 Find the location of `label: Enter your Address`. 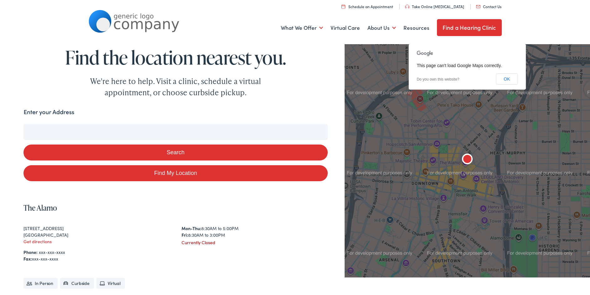

label: Enter your Address is located at coordinates (49, 112).